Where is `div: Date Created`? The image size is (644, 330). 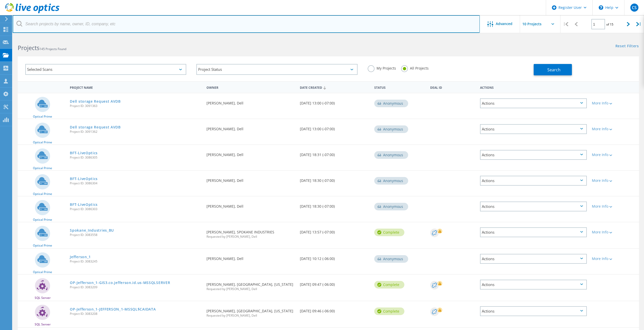 div: Date Created is located at coordinates (335, 88).